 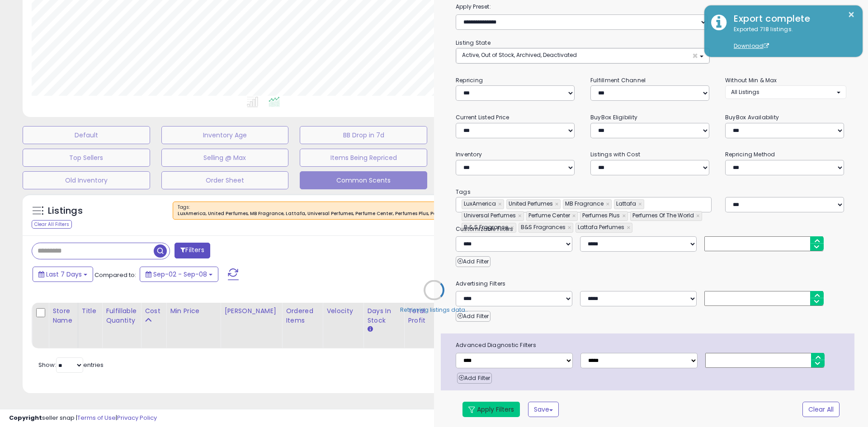 What do you see at coordinates (751, 80) in the screenshot?
I see `small: Without Min & Max` at bounding box center [751, 80].